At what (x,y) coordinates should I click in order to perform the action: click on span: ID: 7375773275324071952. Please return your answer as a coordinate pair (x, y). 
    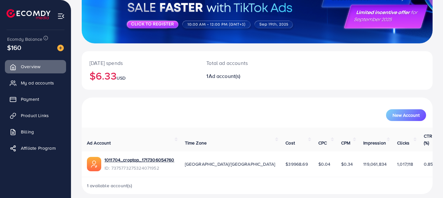
    Looking at the image, I should click on (139, 168).